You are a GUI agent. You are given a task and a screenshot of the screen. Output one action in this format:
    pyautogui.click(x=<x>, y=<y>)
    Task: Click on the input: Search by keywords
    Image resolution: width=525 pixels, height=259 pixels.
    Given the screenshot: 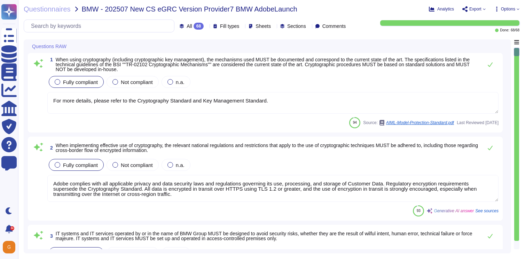 What is the action you would take?
    pyautogui.click(x=101, y=26)
    